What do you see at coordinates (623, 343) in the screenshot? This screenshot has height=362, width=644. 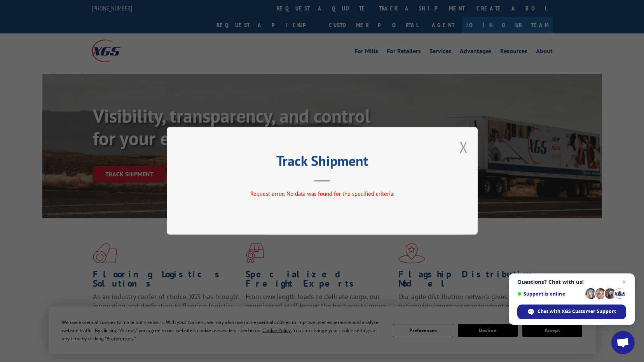 I see `div: Open chat` at bounding box center [623, 343].